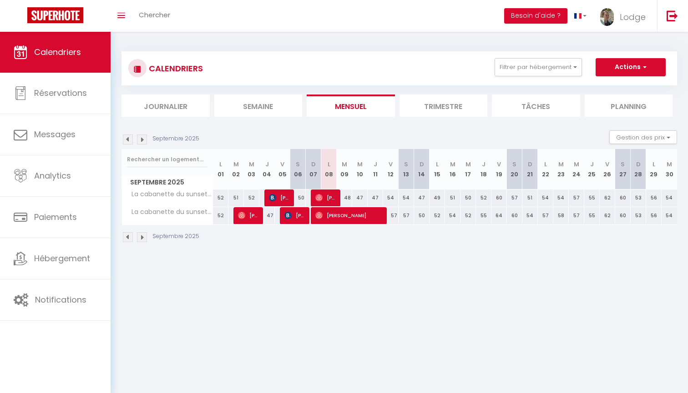  Describe the element at coordinates (654, 169) in the screenshot. I see `th: 29` at that location.